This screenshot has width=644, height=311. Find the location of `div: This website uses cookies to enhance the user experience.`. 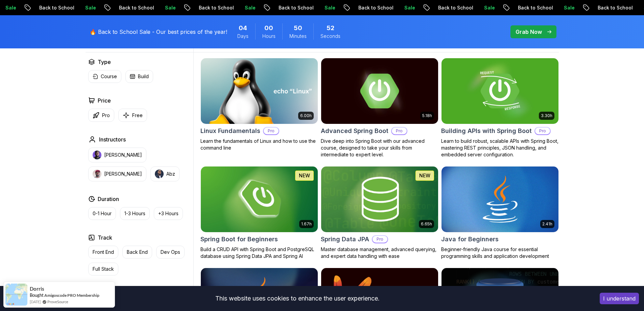

div: This website uses cookies to enhance the user experience. is located at coordinates (297, 298).